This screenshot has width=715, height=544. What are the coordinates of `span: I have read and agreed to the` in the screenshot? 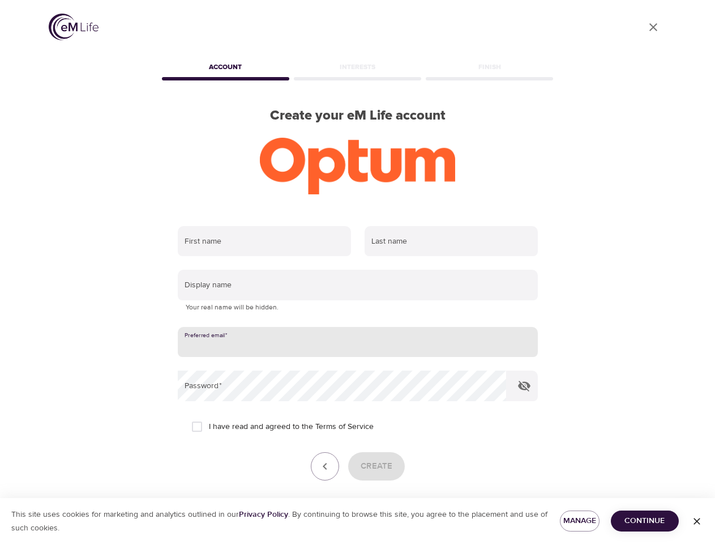 It's located at (291, 426).